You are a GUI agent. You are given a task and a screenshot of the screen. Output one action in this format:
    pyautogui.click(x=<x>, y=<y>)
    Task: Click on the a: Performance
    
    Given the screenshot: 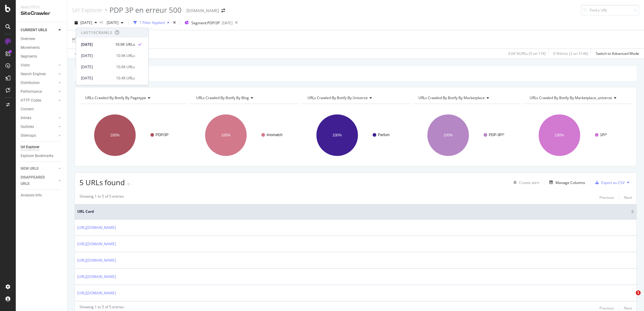 What is the action you would take?
    pyautogui.click(x=39, y=92)
    